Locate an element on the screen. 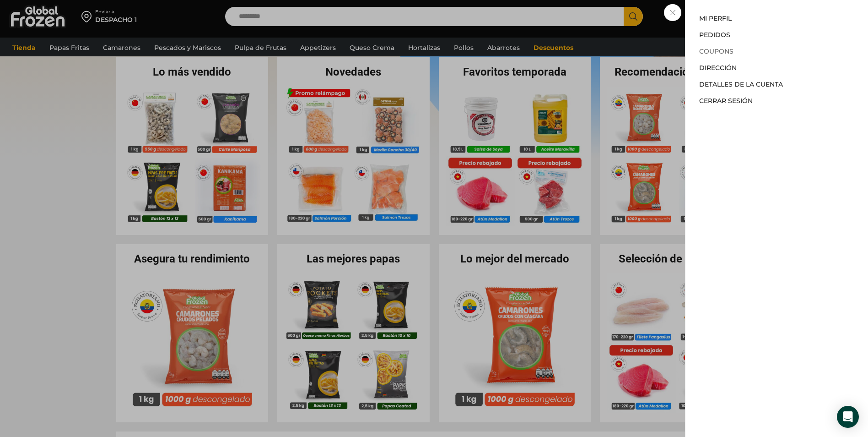 This screenshot has width=868, height=437. a: Pedidos is located at coordinates (715, 35).